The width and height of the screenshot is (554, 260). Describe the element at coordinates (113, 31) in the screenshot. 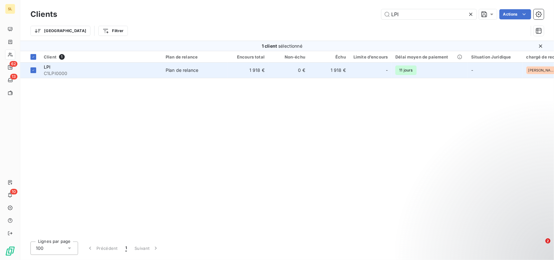

I see `button: Filtrer` at that location.